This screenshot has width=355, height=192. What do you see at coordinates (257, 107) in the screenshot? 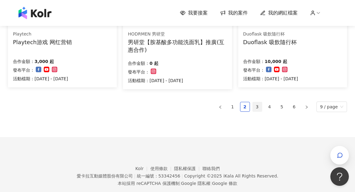
I see `li: 3` at bounding box center [257, 107].